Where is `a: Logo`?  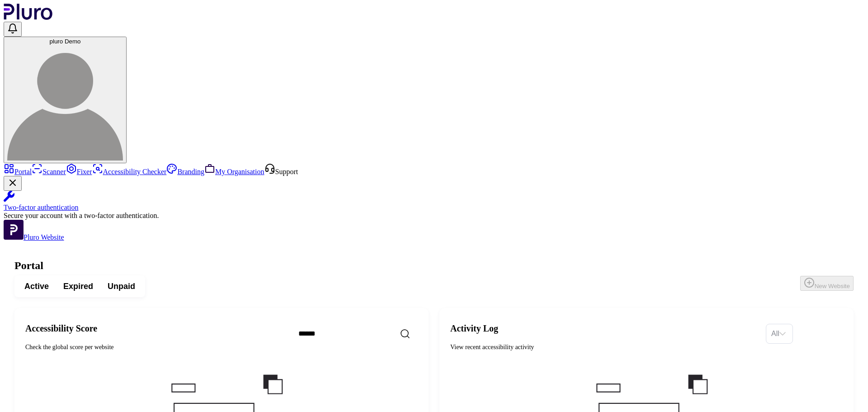 a: Logo is located at coordinates (28, 17).